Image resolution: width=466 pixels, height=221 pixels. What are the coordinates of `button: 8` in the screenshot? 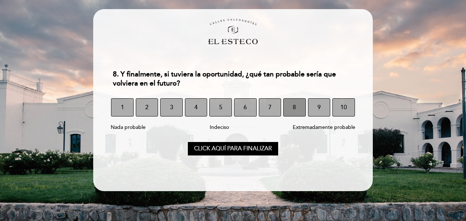 It's located at (295, 107).